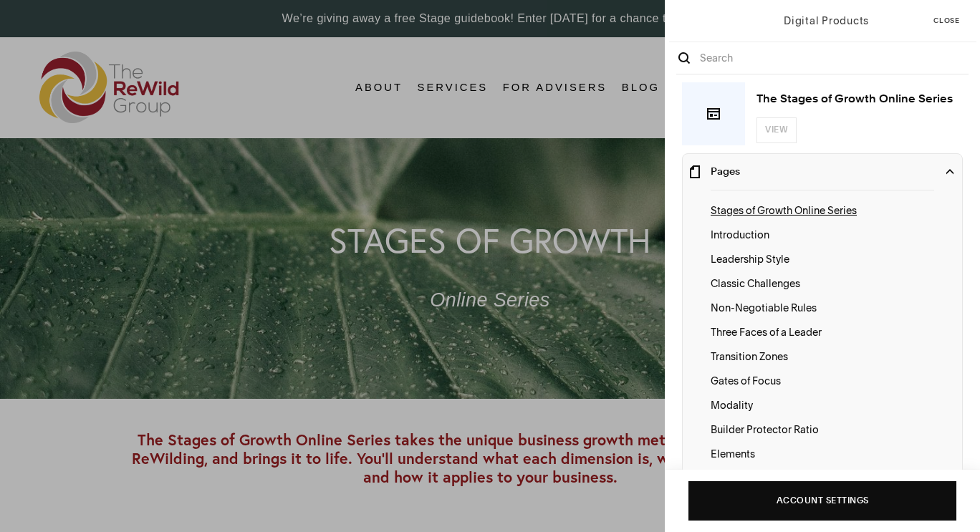 This screenshot has height=532, width=980. Describe the element at coordinates (854, 99) in the screenshot. I see `h2: The Stages of Growth Online Series` at that location.